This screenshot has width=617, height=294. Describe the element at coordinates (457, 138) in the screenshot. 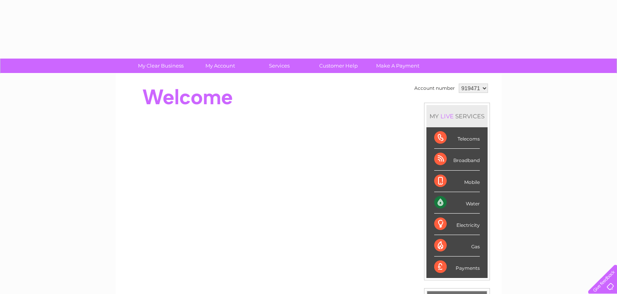

I see `div: Telecoms` at that location.